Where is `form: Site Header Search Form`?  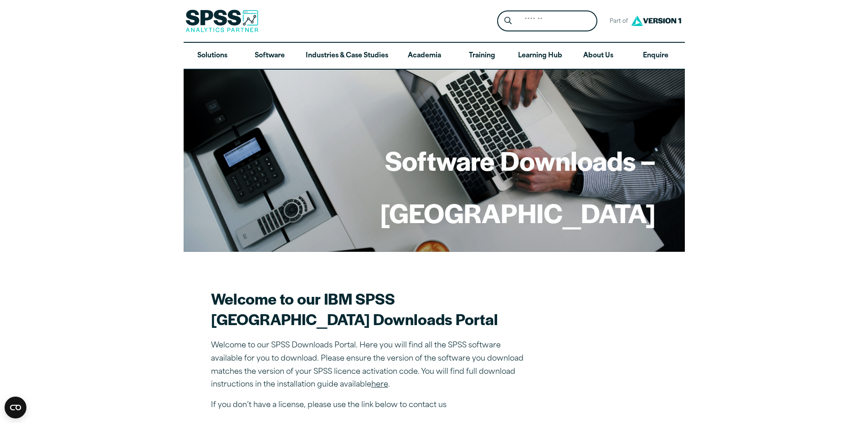 form: Site Header Search Form is located at coordinates (547, 21).